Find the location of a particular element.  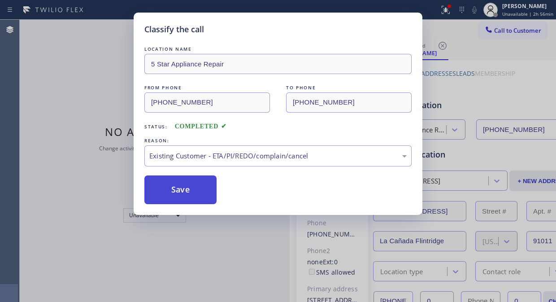

div: LOCATION NAME is located at coordinates (278, 49).